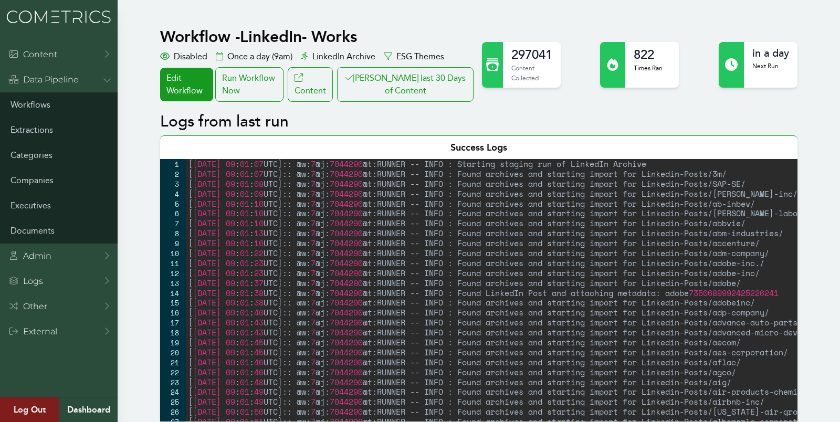 This screenshot has height=422, width=840. Describe the element at coordinates (173, 273) in the screenshot. I see `div: 12` at that location.